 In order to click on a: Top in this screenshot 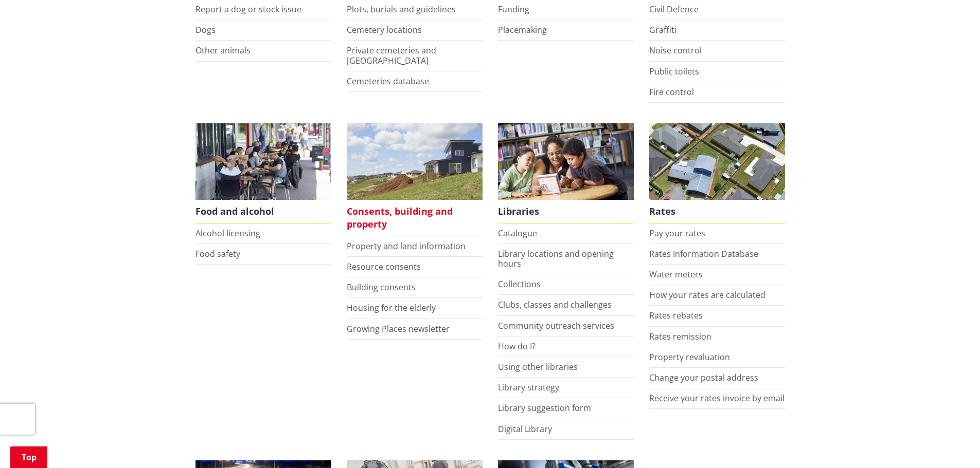, I will do `click(29, 457)`.